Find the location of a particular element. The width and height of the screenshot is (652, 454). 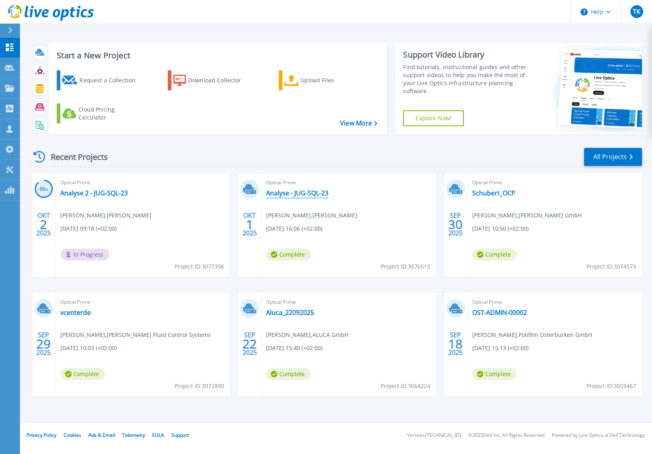

span: 1 is located at coordinates (250, 224).